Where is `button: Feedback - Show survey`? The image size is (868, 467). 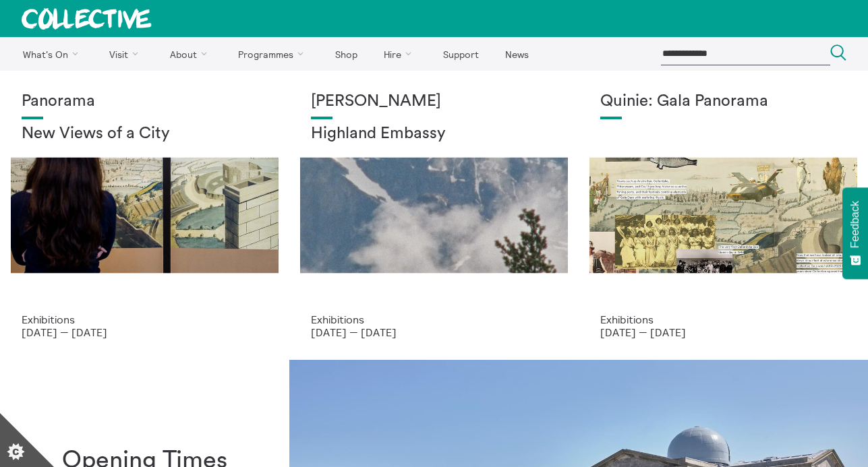 button: Feedback - Show survey is located at coordinates (855, 233).